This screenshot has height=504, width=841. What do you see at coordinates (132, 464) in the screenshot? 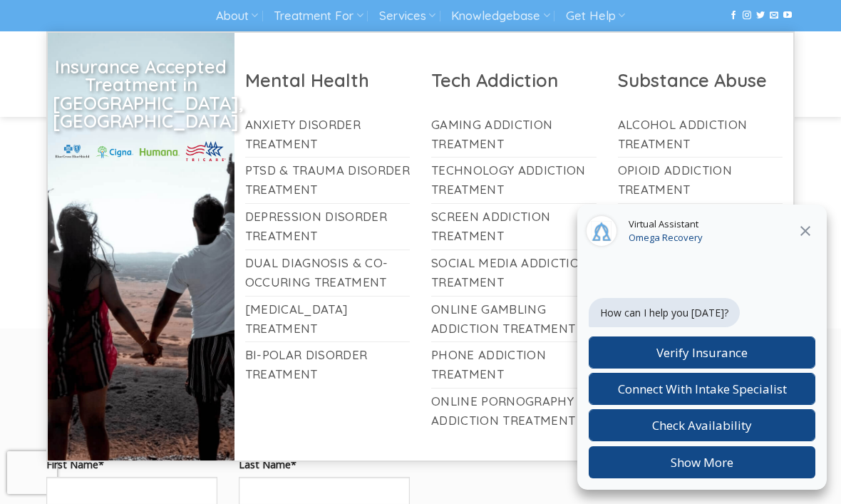
I see `label: First Name*` at bounding box center [132, 464].